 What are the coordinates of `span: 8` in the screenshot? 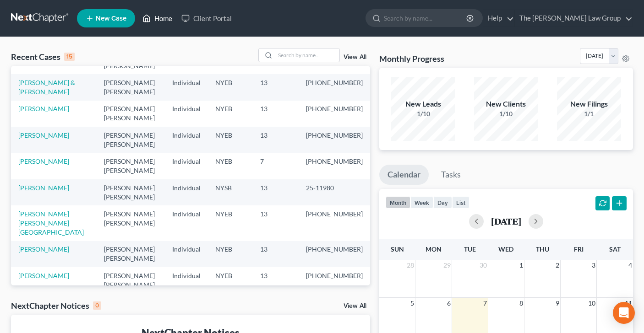 It's located at (522, 303).